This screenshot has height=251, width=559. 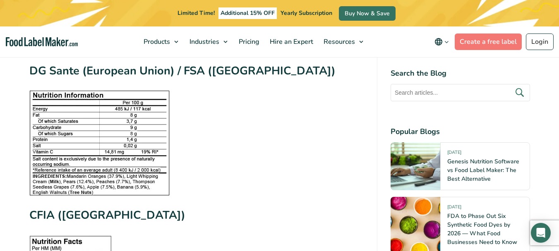 I want to click on h4: Popular Blogs, so click(x=460, y=132).